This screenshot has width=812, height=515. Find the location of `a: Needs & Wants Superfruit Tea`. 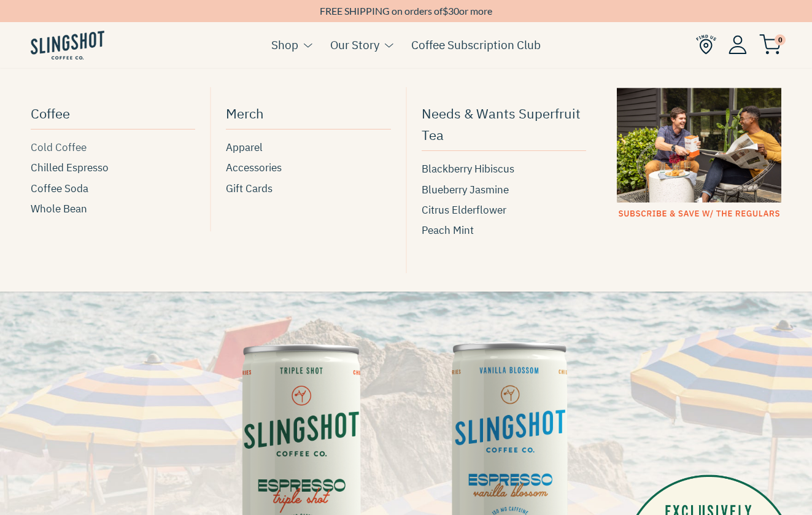

a: Needs & Wants Superfruit Tea is located at coordinates (503, 125).